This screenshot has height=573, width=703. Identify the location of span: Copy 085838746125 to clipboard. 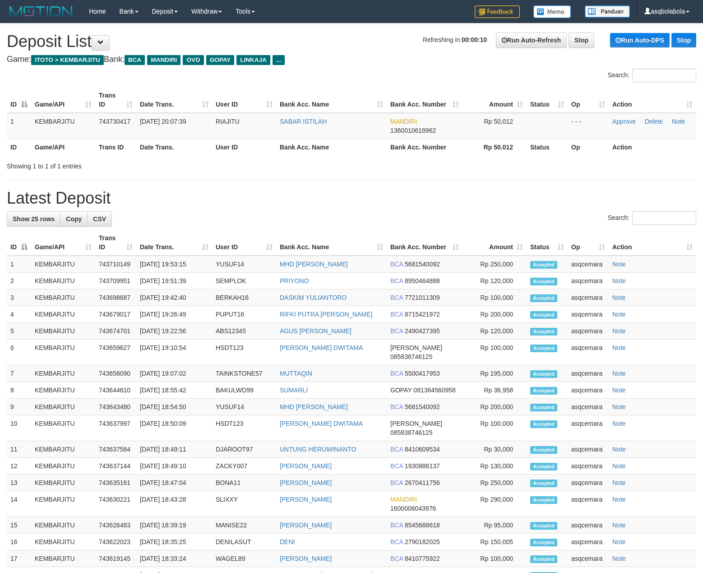
(411, 432).